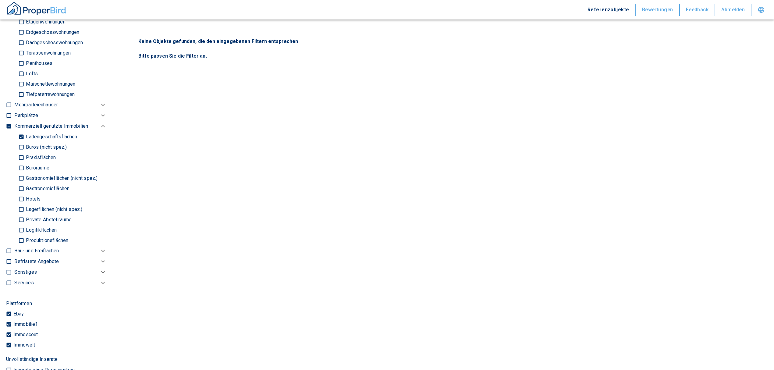  Describe the element at coordinates (53, 209) in the screenshot. I see `p: Lagerflächen (nicht spez.)` at that location.